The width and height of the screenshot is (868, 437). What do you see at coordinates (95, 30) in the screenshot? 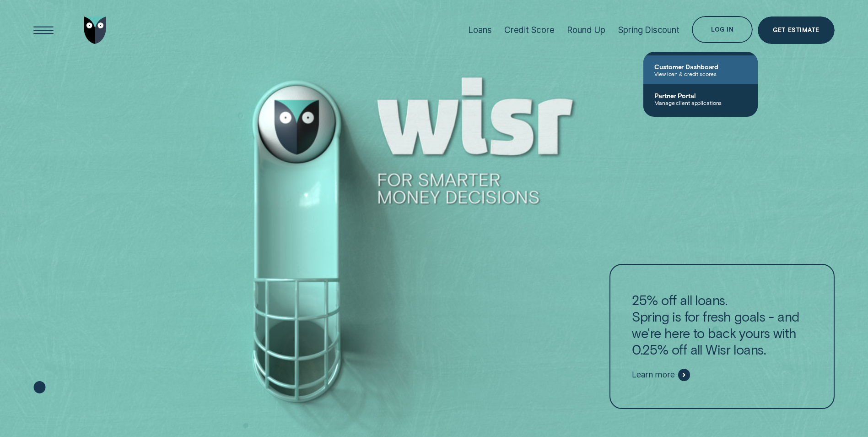
I see `img: Wisr` at bounding box center [95, 30].